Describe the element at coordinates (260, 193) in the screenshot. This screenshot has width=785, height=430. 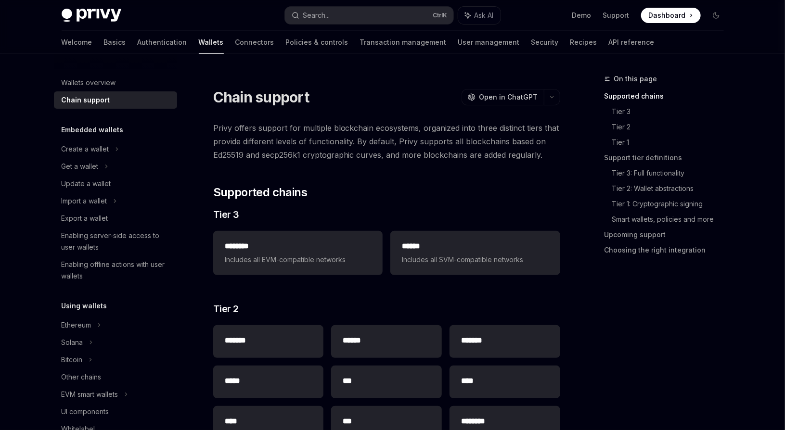
I see `span: Supported chains` at that location.